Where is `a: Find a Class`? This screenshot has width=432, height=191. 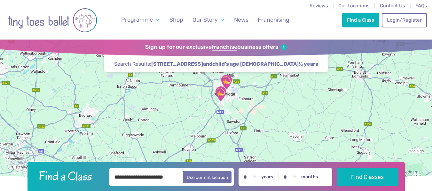
a: Find a Class is located at coordinates (361, 20).